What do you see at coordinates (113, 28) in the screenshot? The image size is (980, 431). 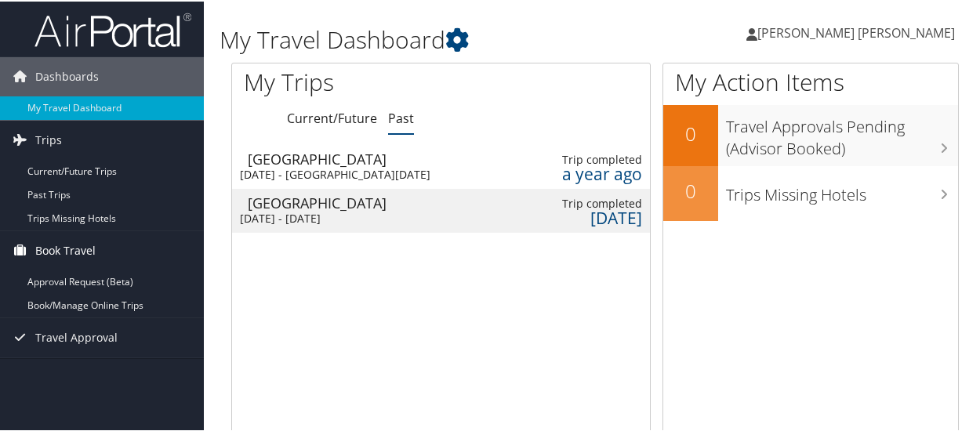 I see `img: airportal-logo.png` at bounding box center [113, 28].